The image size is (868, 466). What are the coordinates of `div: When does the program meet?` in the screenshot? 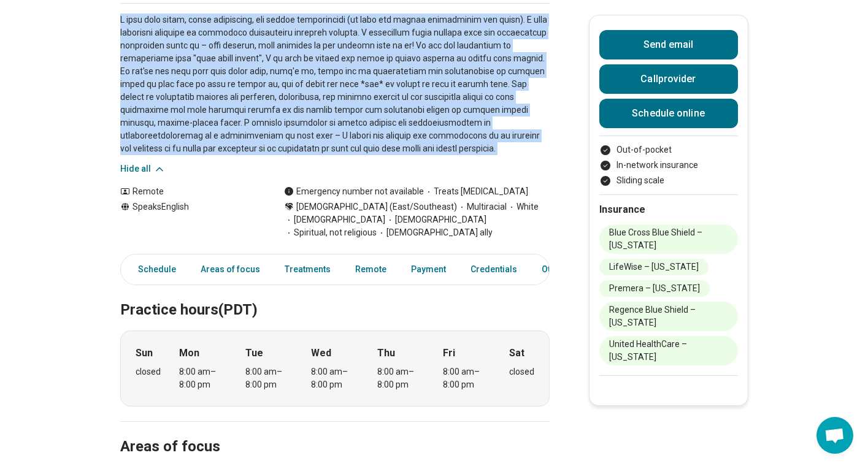 It's located at (335, 369).